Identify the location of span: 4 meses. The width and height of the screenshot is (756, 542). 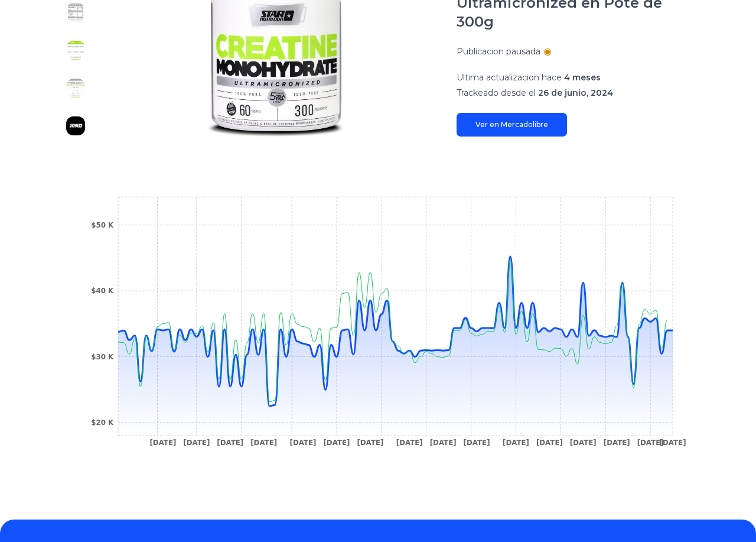
(583, 78).